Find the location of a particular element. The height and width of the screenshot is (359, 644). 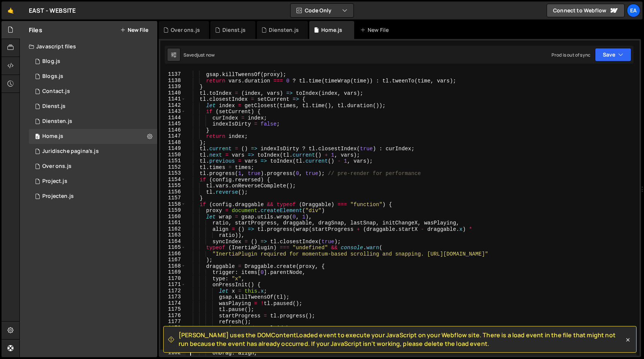

div: 1139 is located at coordinates (173, 86).